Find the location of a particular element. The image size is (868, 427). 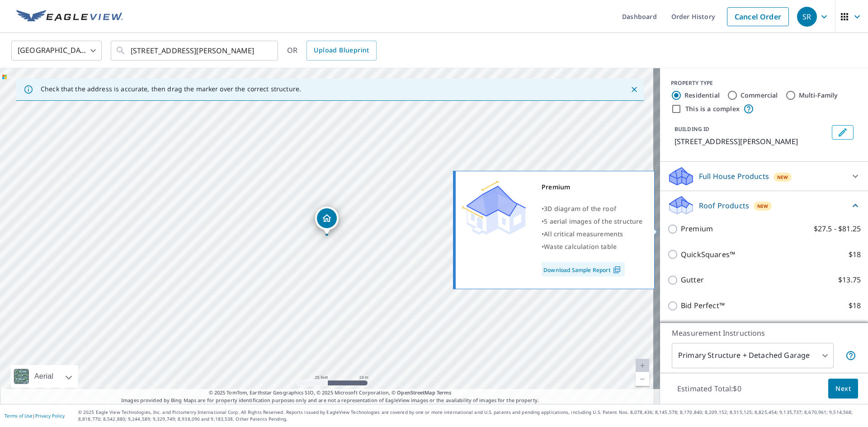

img: Premium is located at coordinates (495, 208).